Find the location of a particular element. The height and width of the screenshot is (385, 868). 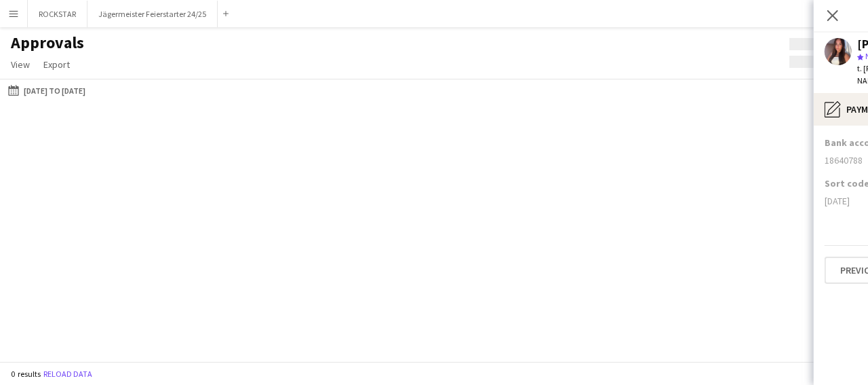

button: Jägermeister Feierstarter 24/25 is located at coordinates (153, 13).